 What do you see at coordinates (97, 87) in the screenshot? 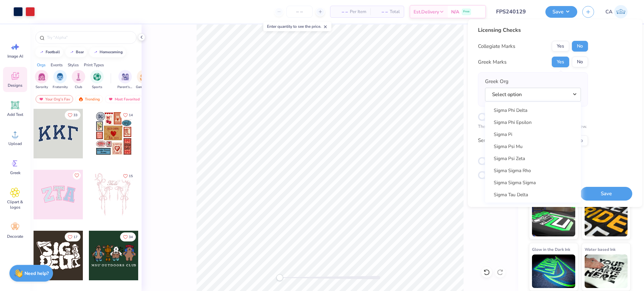
I see `span: Sports` at bounding box center [97, 87].